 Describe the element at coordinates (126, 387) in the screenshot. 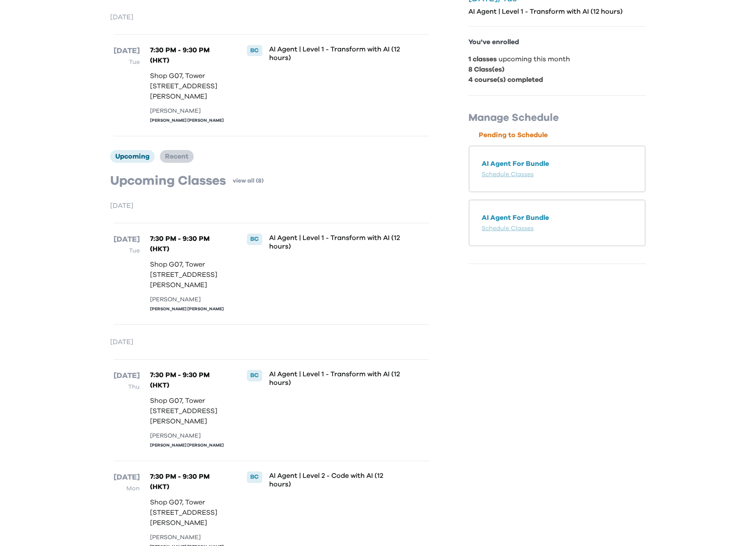

I see `p: Thu` at that location.